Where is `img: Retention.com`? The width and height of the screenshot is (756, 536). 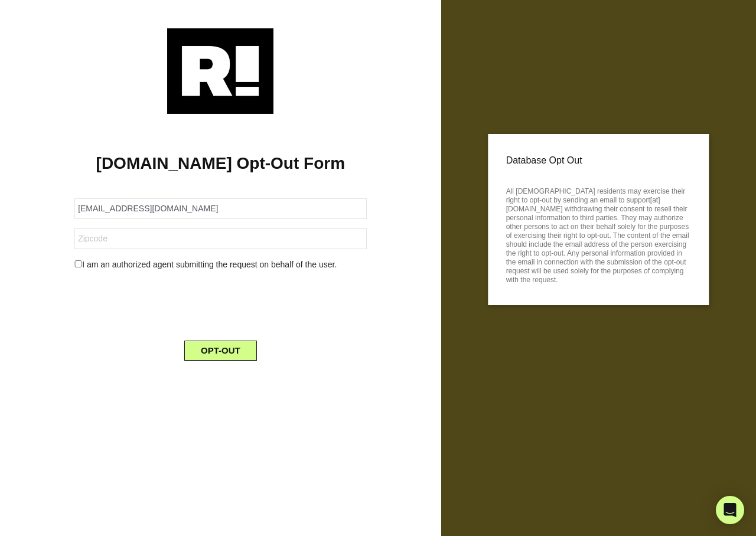 img: Retention.com is located at coordinates (220, 71).